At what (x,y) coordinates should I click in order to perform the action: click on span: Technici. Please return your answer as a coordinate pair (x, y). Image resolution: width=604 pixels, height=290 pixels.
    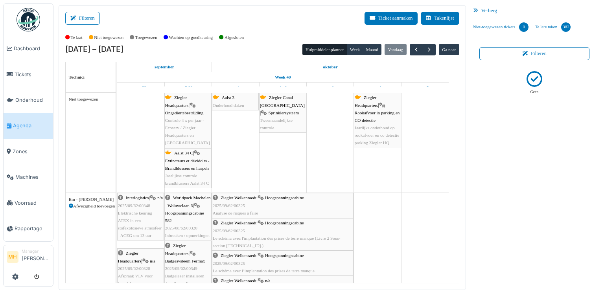
    Looking at the image, I should click on (77, 77).